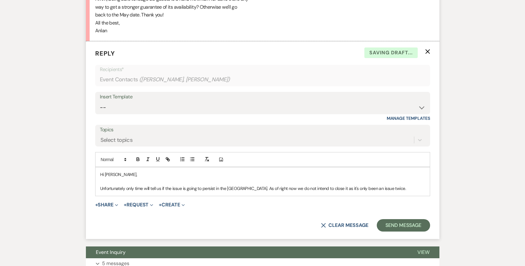  What do you see at coordinates (111, 252) in the screenshot?
I see `span: Event Inquiry` at bounding box center [111, 252].